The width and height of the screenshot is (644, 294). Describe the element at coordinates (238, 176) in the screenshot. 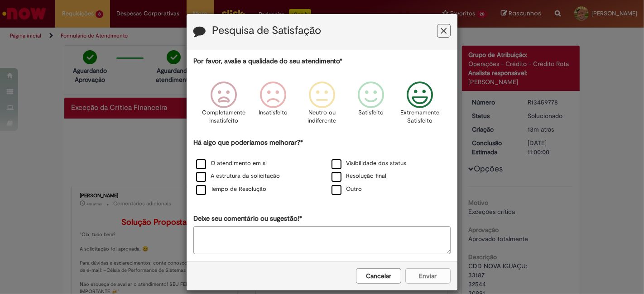

I see `label: A estrutura da solicitação` at that location.